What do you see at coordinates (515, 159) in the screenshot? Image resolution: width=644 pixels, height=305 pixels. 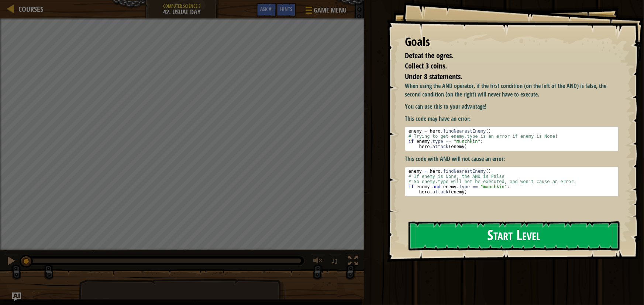 I see `p: This code with AND will not cause an error:` at bounding box center [515, 159].